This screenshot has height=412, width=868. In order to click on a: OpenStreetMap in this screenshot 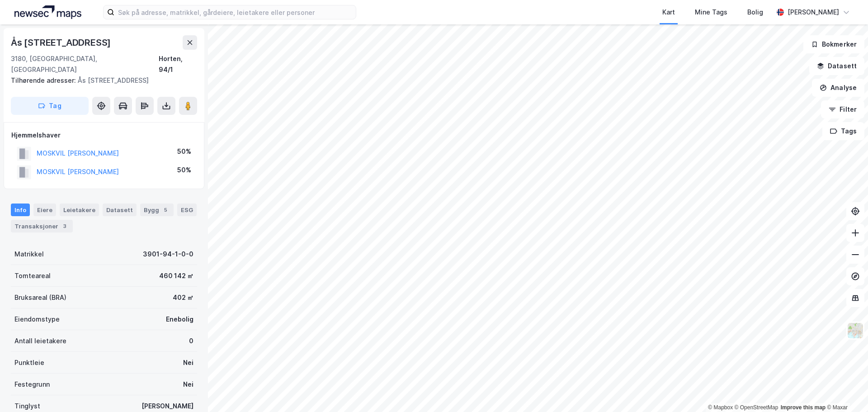, I will do `click(757, 407)`.